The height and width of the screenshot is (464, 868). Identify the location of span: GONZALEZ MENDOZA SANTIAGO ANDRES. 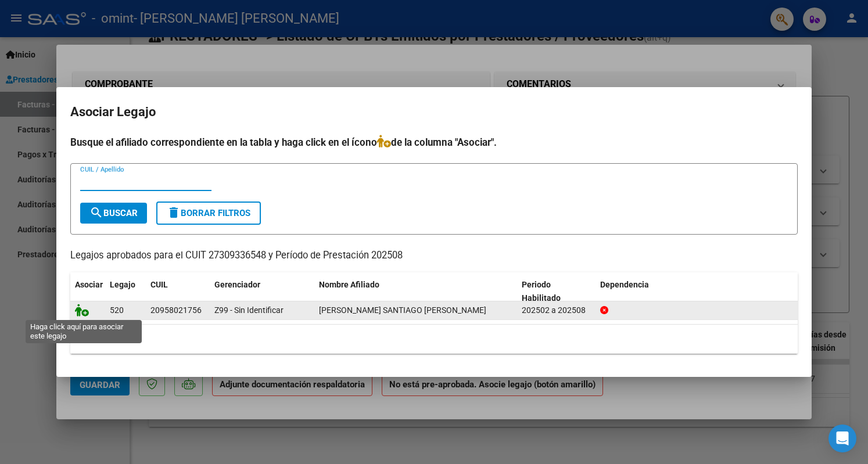
(403, 310).